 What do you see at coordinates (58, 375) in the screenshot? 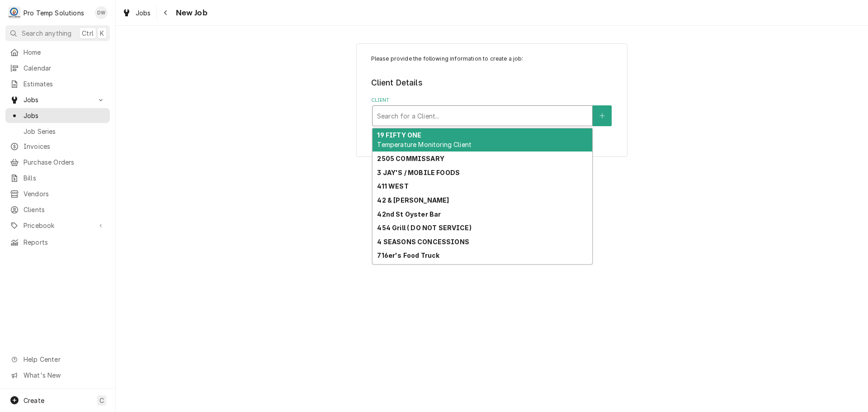
I see `a: Go to What's New` at bounding box center [58, 375].